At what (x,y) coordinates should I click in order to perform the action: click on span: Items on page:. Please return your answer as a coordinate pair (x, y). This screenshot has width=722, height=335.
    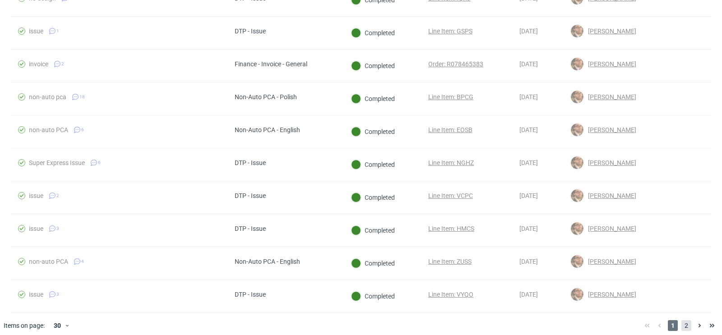
    Looking at the image, I should click on (24, 326).